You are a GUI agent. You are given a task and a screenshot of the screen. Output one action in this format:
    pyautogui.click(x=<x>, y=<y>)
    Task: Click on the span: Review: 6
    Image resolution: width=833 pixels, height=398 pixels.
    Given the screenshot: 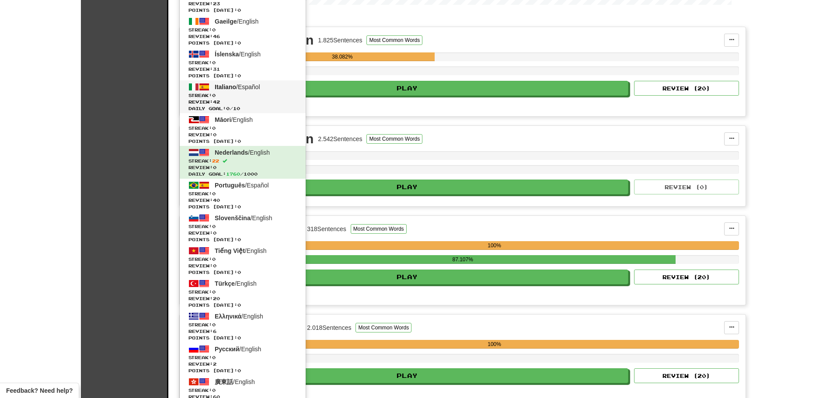 What is the action you would take?
    pyautogui.click(x=243, y=331)
    